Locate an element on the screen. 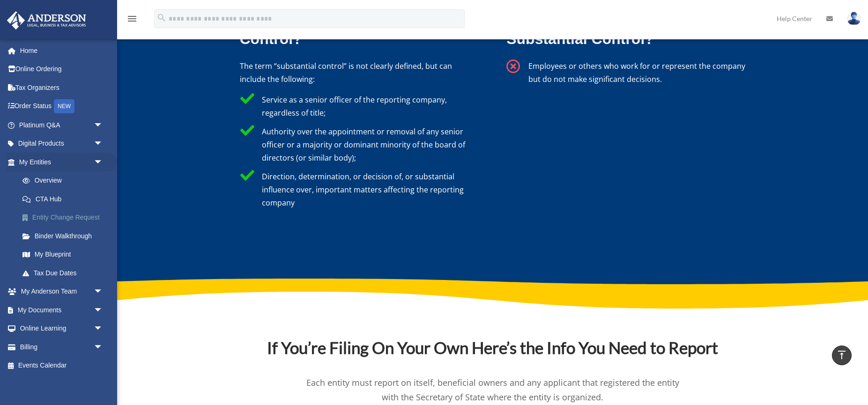 The image size is (868, 405). a: Digital Productsarrow_drop_down is located at coordinates (62, 144).